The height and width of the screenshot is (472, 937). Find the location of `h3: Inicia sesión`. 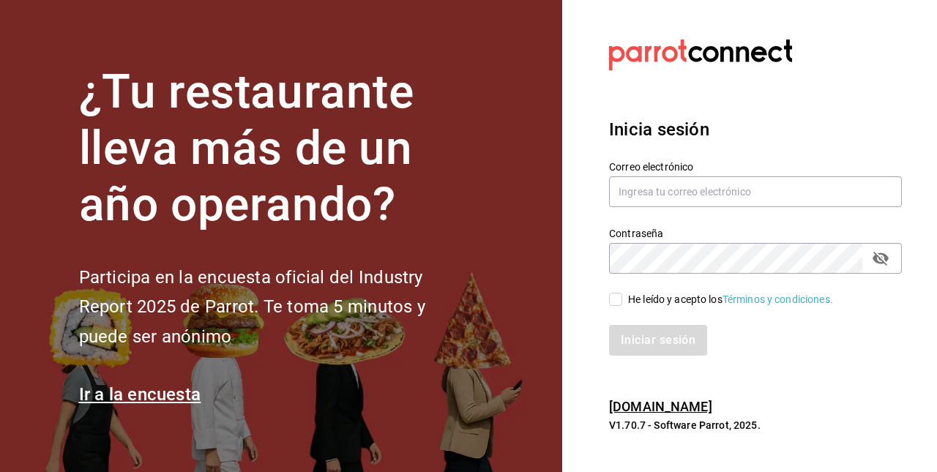

h3: Inicia sesión is located at coordinates (755, 130).